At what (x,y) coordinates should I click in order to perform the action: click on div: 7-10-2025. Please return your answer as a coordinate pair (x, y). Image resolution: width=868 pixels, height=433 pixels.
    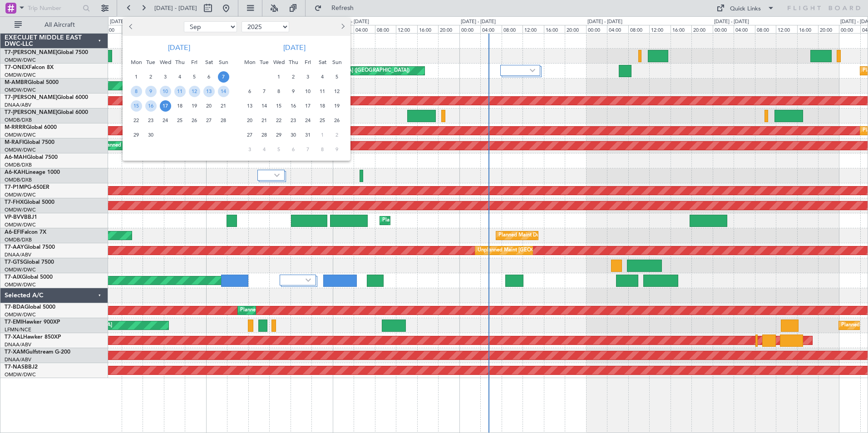
    Looking at the image, I should click on (264, 91).